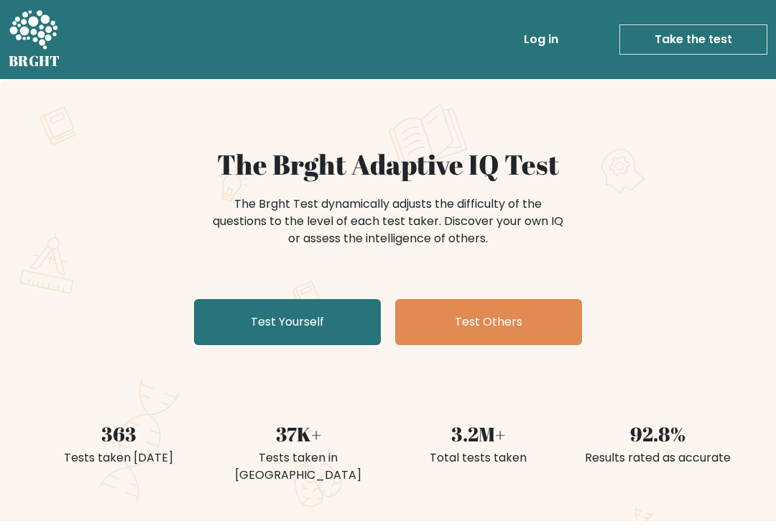 The height and width of the screenshot is (532, 776). Describe the element at coordinates (541, 40) in the screenshot. I see `a: Log in` at that location.